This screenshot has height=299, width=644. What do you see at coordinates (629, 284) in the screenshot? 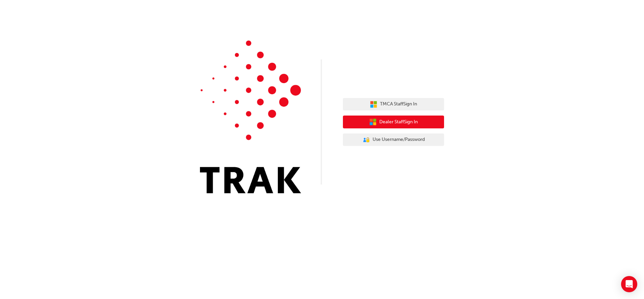
I see `div: Open Intercom Messenger` at bounding box center [629, 284].